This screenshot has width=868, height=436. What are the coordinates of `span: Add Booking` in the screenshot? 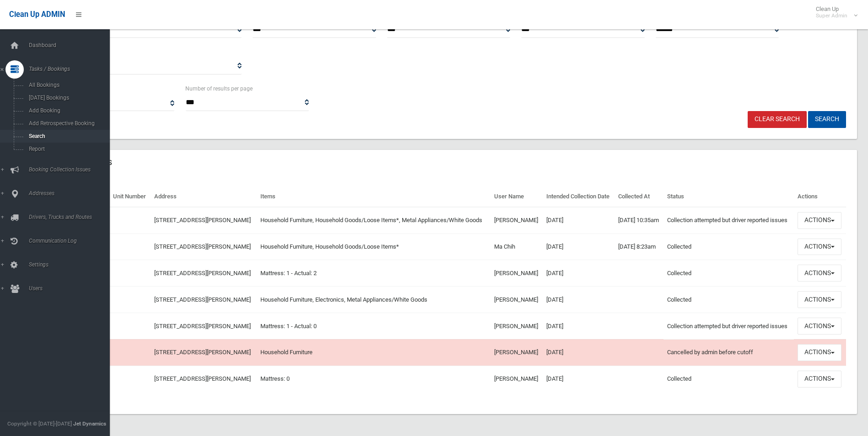 It's located at (67, 111).